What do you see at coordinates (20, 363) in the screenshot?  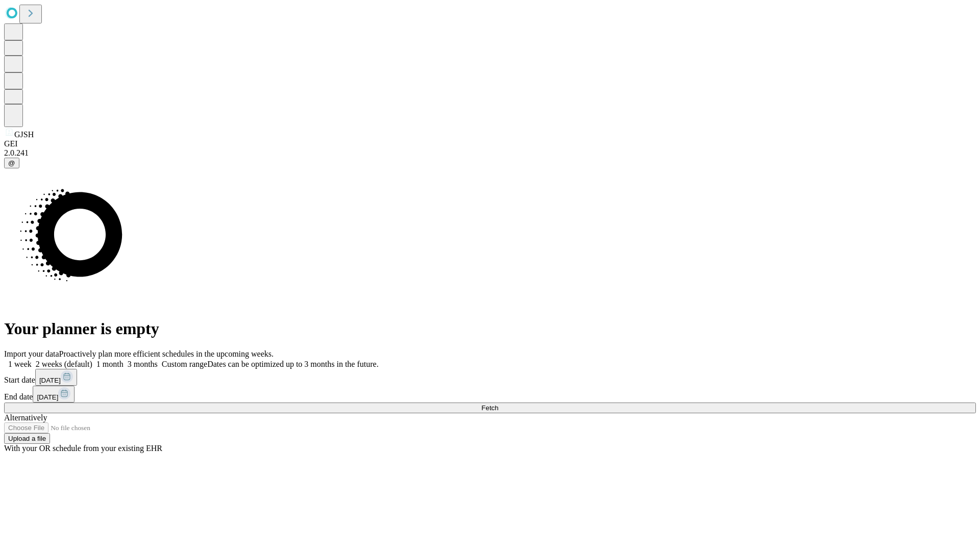 I see `span: 1 week` at bounding box center [20, 363].